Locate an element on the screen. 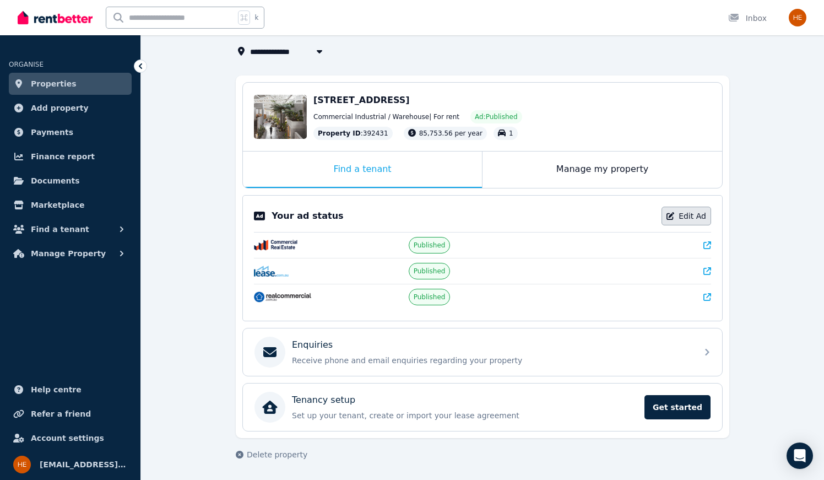 This screenshot has width=824, height=480. div: Open Intercom Messenger is located at coordinates (800, 455).